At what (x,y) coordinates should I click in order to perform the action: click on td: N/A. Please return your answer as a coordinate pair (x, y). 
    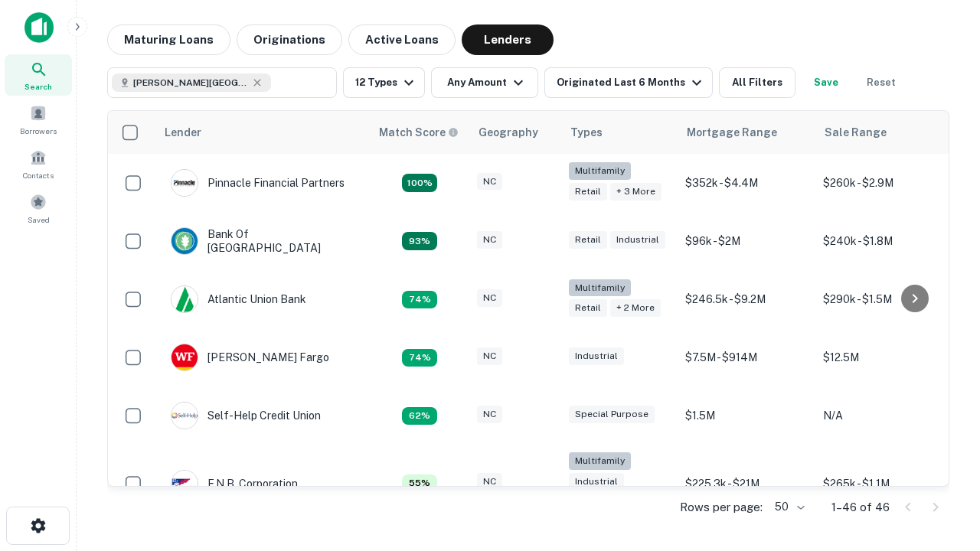
    Looking at the image, I should click on (884, 415).